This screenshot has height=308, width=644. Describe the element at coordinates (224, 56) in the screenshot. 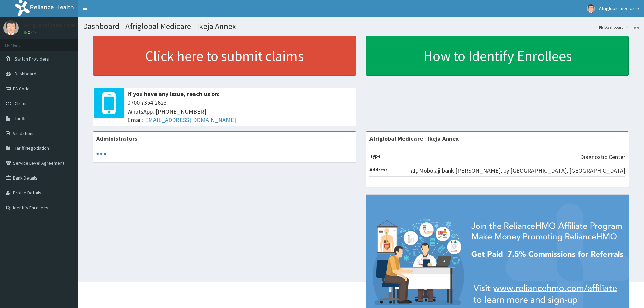

I see `a: Click here to submit claims` at that location.